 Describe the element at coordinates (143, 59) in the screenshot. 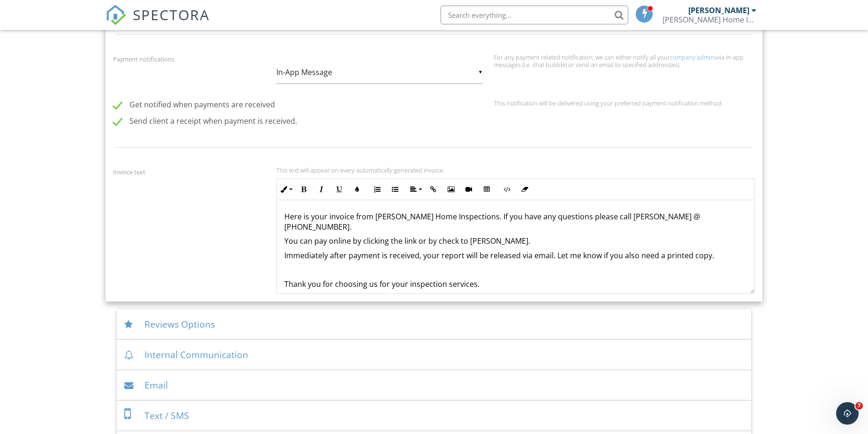

I see `label: Payment notifications` at that location.